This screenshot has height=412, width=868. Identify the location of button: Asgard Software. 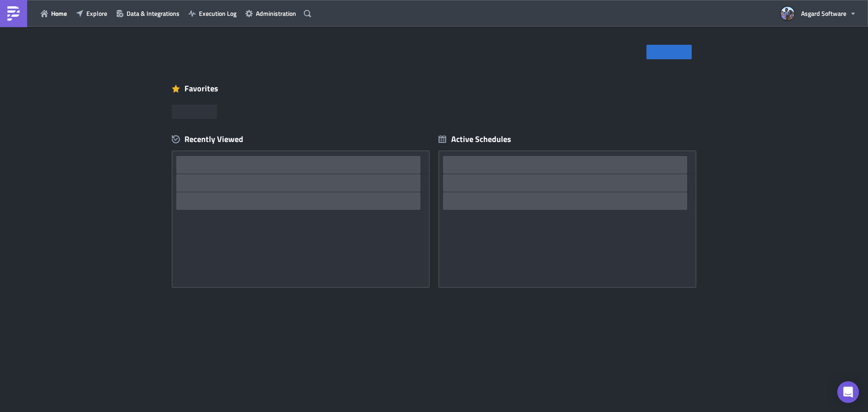
(818, 14).